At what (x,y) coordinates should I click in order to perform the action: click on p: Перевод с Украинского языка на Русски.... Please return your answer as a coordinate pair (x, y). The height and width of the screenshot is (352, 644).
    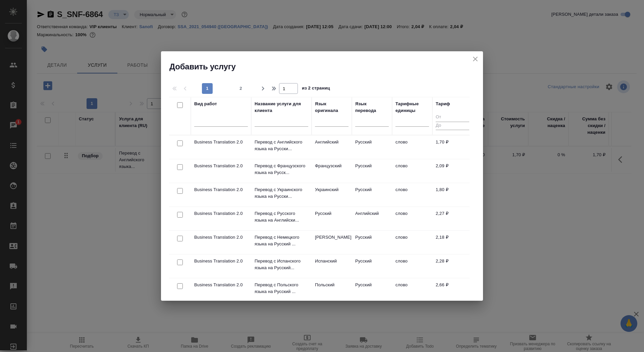
    Looking at the image, I should click on (282, 193).